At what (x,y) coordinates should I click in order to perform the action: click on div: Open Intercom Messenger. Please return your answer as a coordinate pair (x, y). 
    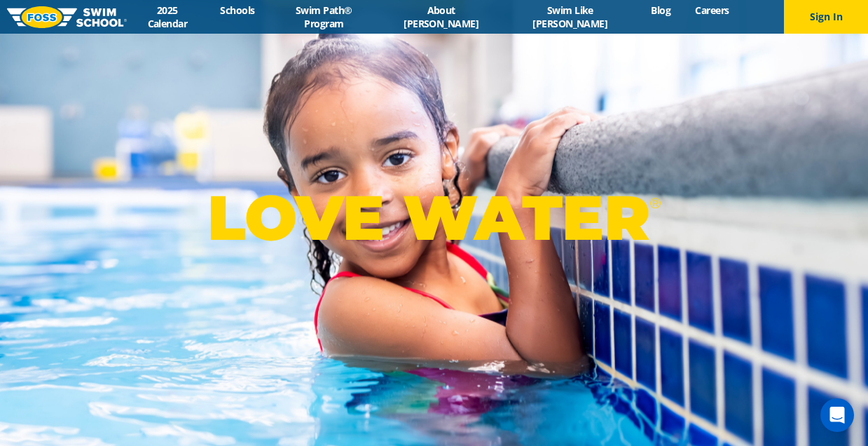
    Looking at the image, I should click on (837, 415).